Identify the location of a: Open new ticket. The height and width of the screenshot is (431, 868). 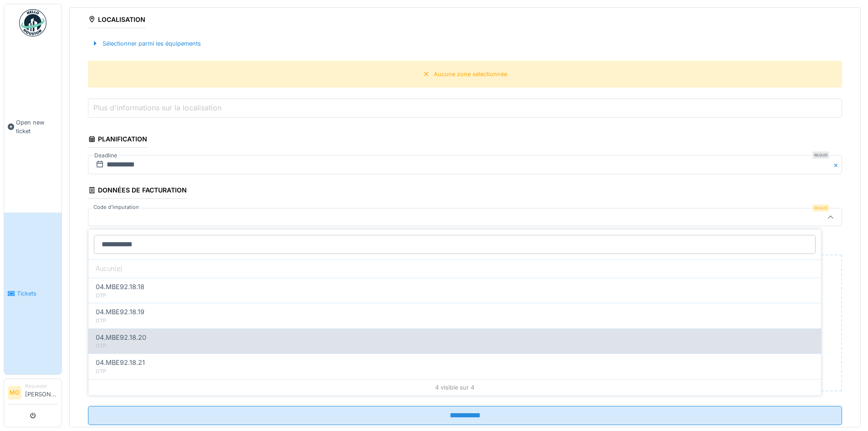
(32, 127).